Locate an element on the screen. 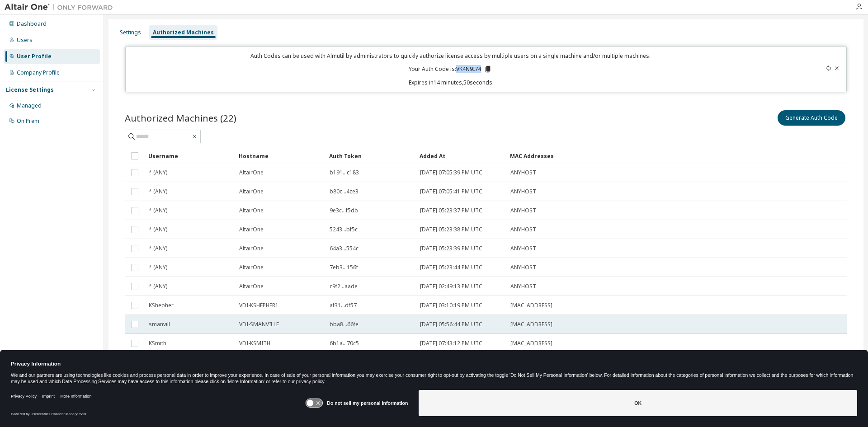  p: Expires in 14 minutes, 50 seconds is located at coordinates (450, 82).